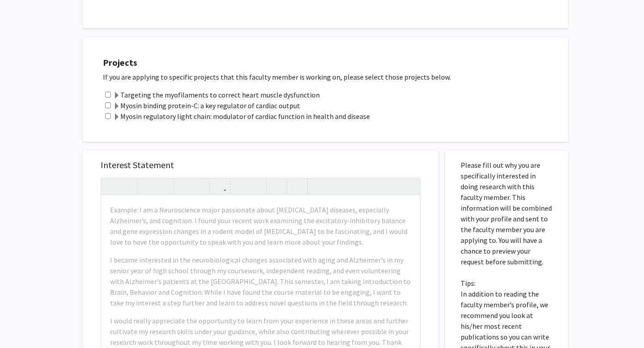 The height and width of the screenshot is (348, 644). What do you see at coordinates (127, 186) in the screenshot?
I see `button: Redo (Ctrl + Y)` at bounding box center [127, 186].